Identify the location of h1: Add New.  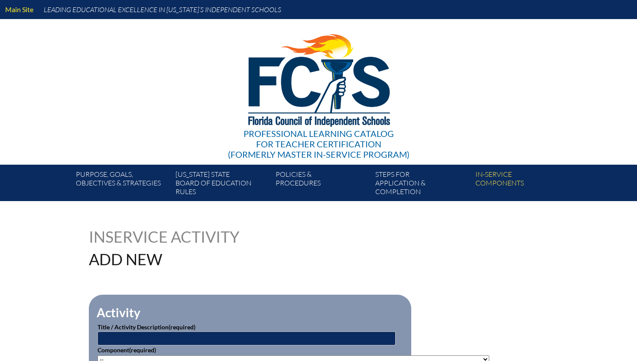
(231, 259).